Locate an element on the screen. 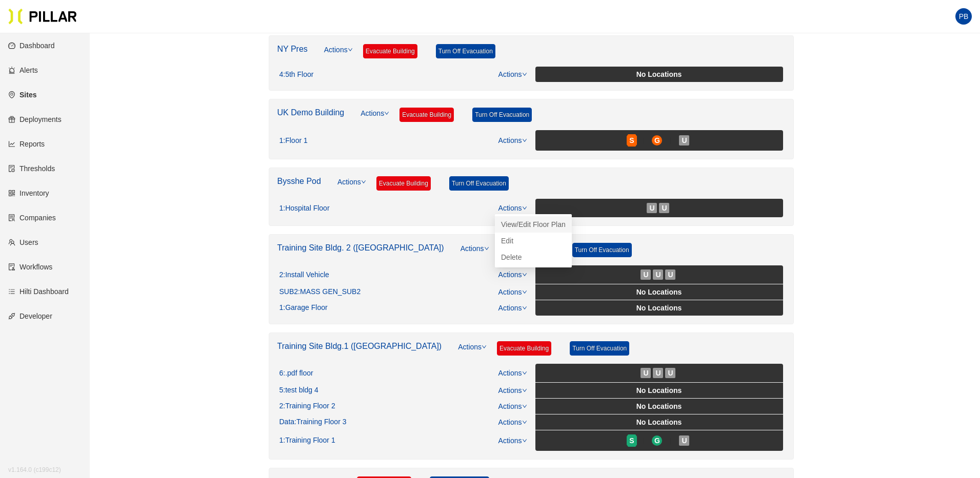 This screenshot has height=478, width=980. a: line-chartReports is located at coordinates (26, 144).